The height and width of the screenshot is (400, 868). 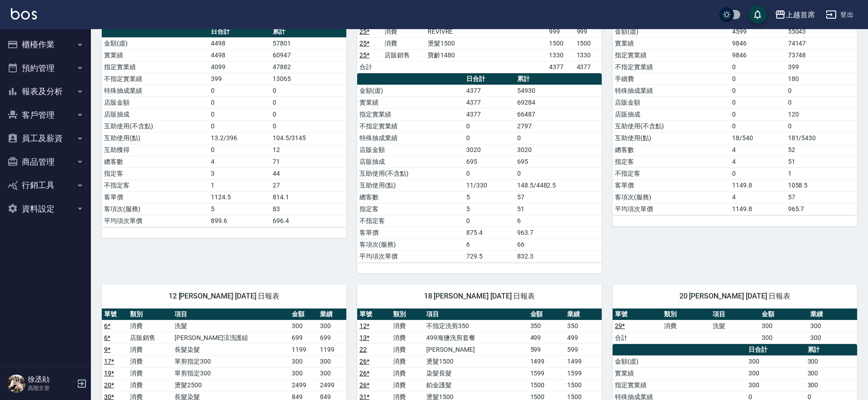 I want to click on td: 999, so click(x=561, y=31).